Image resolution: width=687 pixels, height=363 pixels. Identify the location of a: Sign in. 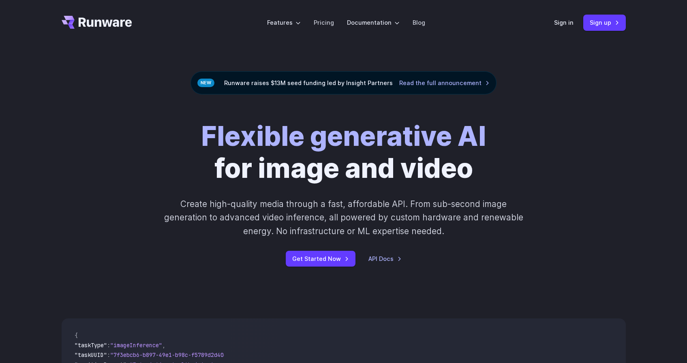
(564, 22).